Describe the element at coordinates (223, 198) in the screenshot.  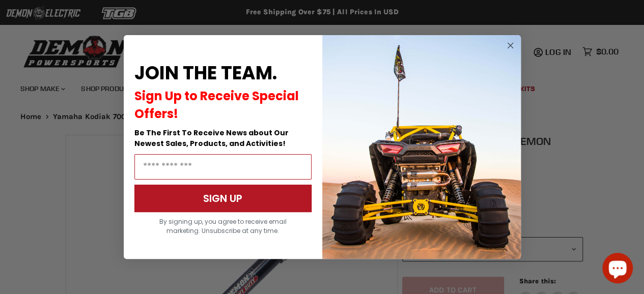
I see `button: SIGN UP` at that location.